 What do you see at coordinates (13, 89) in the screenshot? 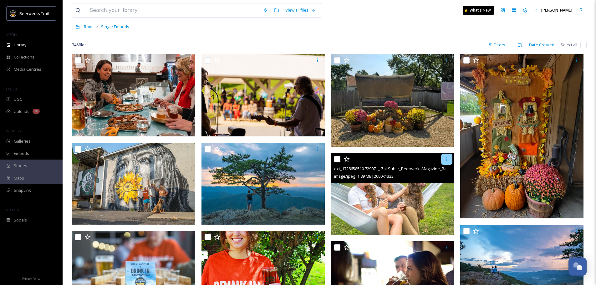
I see `span: COLLECT` at bounding box center [13, 89].